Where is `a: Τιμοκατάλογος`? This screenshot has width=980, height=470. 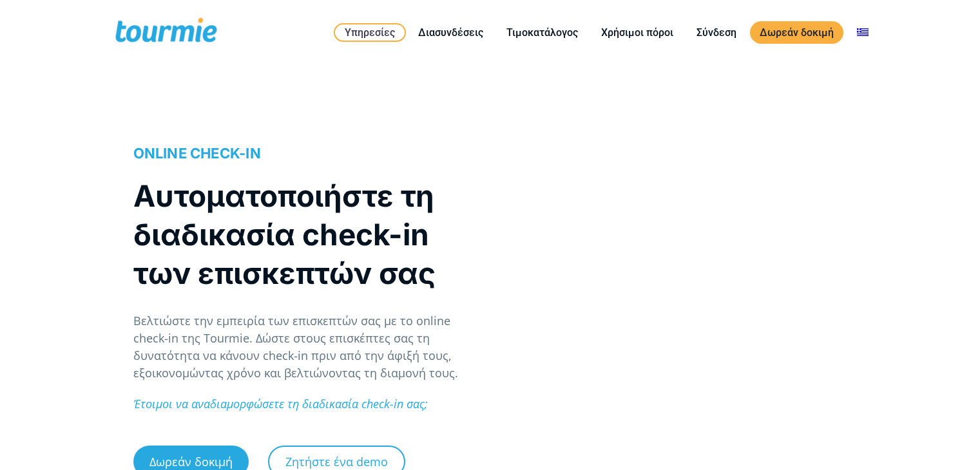
a: Τιμοκατάλογος is located at coordinates (542, 32).